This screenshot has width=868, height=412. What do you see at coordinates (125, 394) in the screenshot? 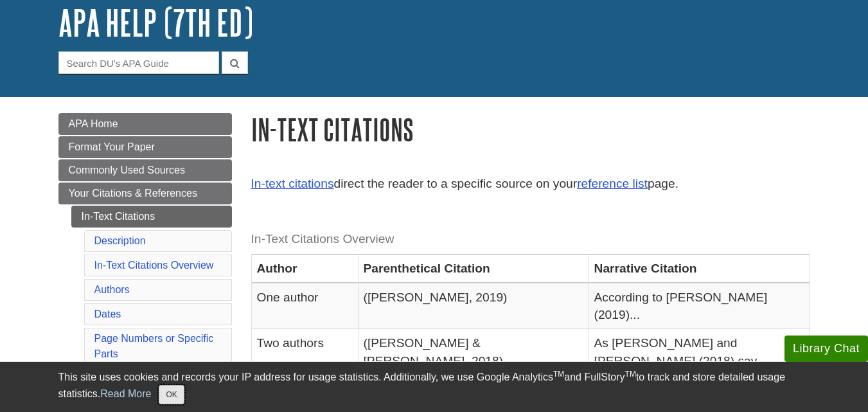
I see `a: Read More` at bounding box center [125, 394].